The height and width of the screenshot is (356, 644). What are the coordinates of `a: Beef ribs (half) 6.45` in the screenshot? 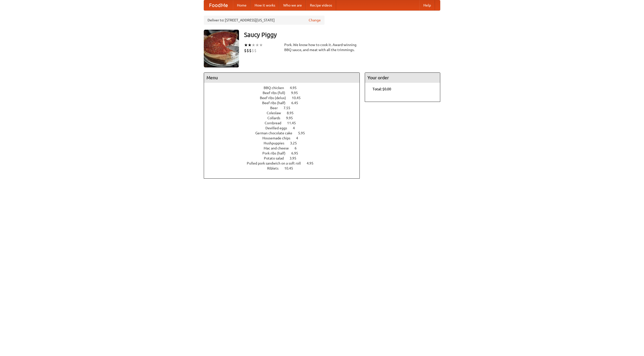 It's located at (285, 103).